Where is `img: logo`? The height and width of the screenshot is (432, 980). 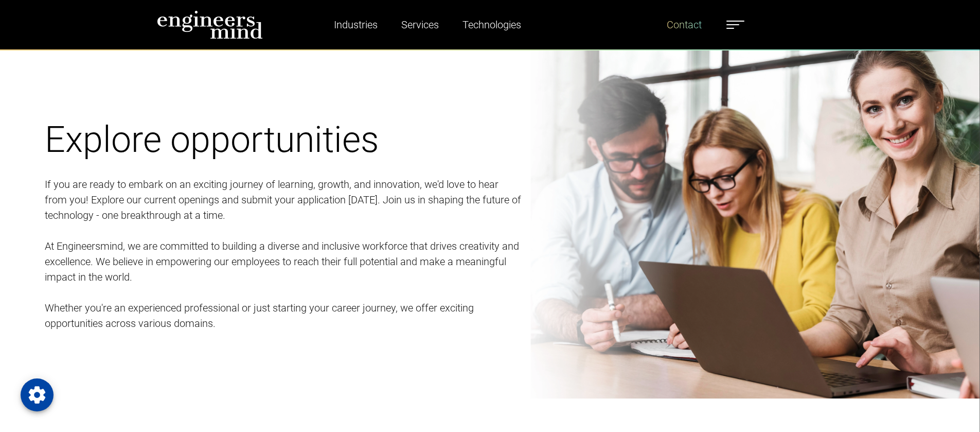
img: logo is located at coordinates (210, 25).